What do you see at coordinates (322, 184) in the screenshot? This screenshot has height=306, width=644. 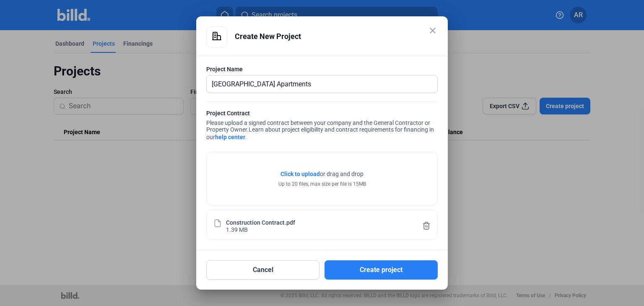 I see `div: Up to 20 files, max size per file is 15MB` at bounding box center [322, 184].